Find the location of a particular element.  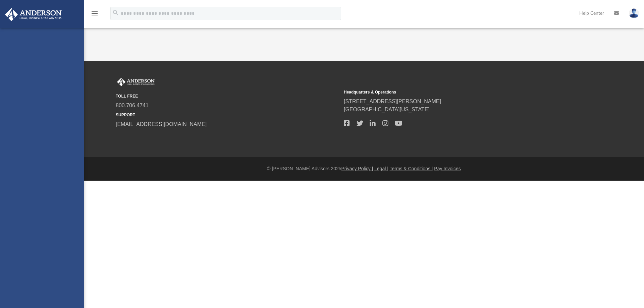

a: Pay Invoices is located at coordinates (447, 169).